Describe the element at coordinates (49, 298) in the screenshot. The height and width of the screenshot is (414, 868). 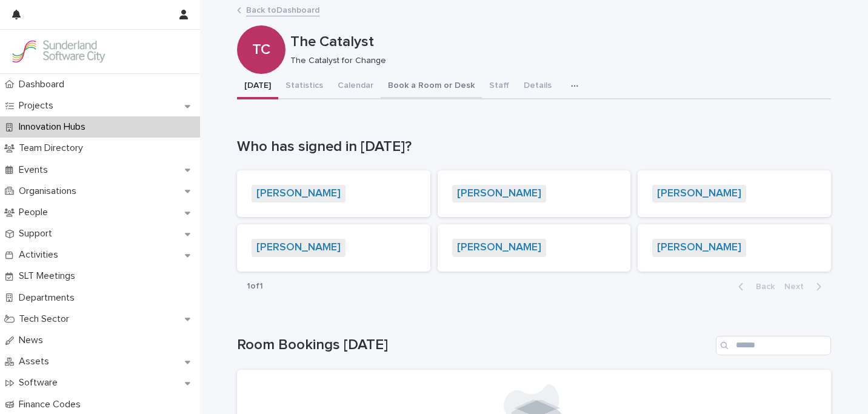
I see `p: Departments` at that location.